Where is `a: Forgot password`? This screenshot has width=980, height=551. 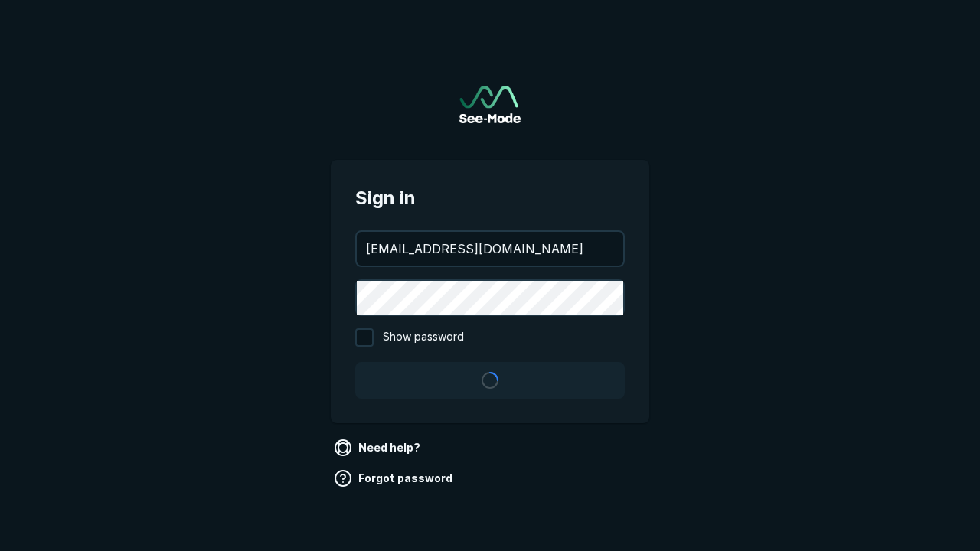
a: Forgot password is located at coordinates (394, 479).